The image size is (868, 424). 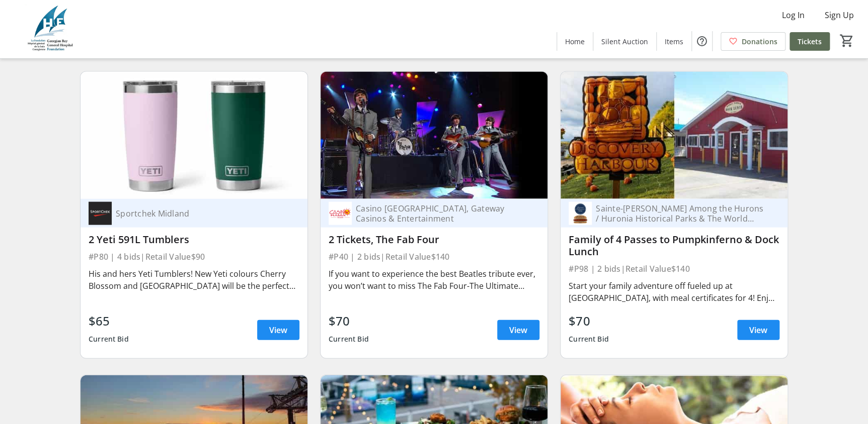 I want to click on div: Sportchek Midland, so click(x=199, y=213).